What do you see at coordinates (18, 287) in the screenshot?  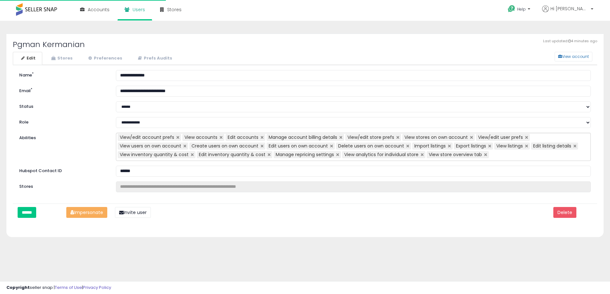 I see `strong: Copyright` at bounding box center [18, 287].